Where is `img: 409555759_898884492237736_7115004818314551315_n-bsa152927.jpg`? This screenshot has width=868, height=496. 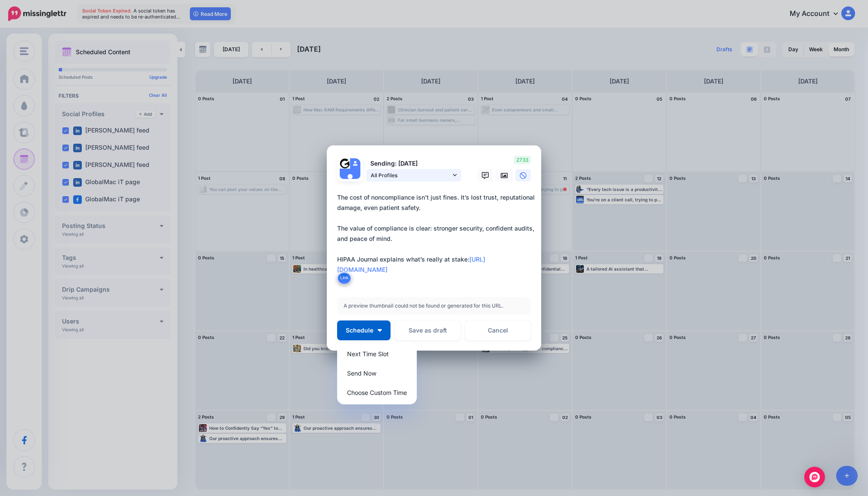
img: 409555759_898884492237736_7115004818314551315_n-bsa152927.jpg is located at coordinates (345, 163).